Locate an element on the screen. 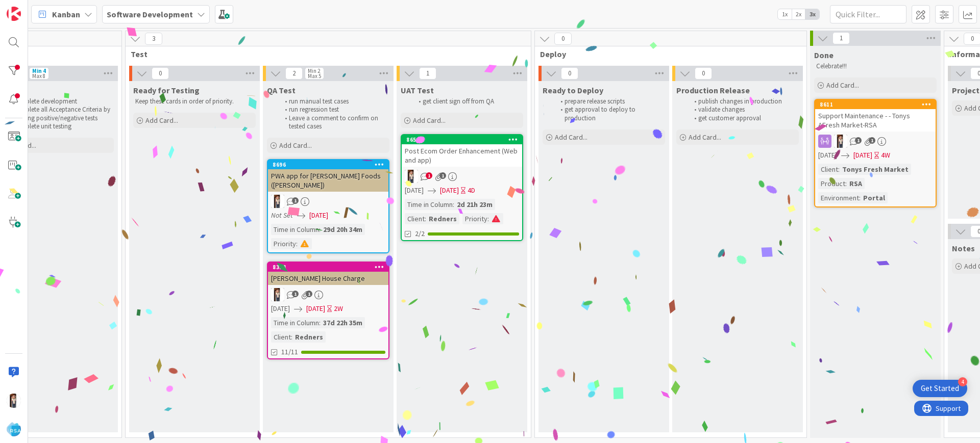 The height and width of the screenshot is (443, 980). span: Deploy is located at coordinates (667, 54).